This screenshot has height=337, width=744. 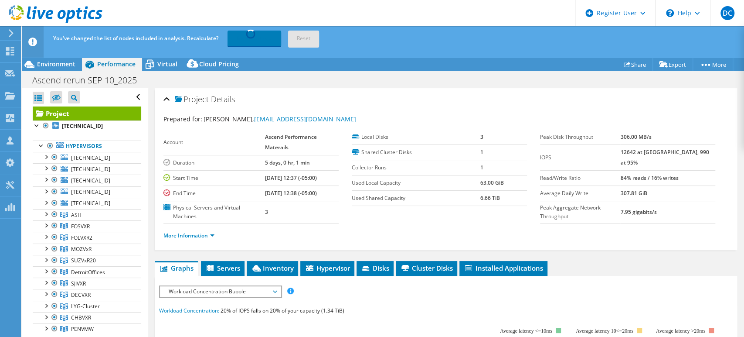 What do you see at coordinates (490, 197) in the screenshot?
I see `b: 6.66 TiB` at bounding box center [490, 197].